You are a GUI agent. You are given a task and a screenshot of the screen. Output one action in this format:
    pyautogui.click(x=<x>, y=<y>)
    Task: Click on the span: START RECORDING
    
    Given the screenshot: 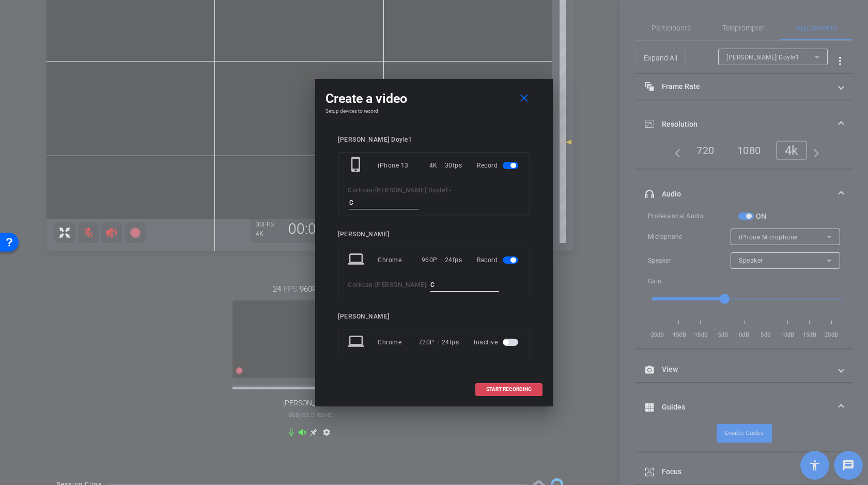 What is the action you would take?
    pyautogui.click(x=509, y=390)
    